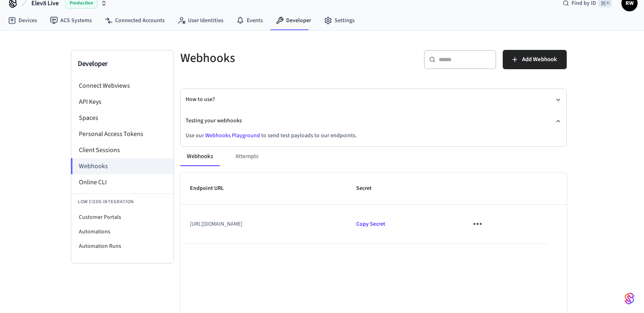  Describe the element at coordinates (539, 60) in the screenshot. I see `span: Add Webhook` at that location.